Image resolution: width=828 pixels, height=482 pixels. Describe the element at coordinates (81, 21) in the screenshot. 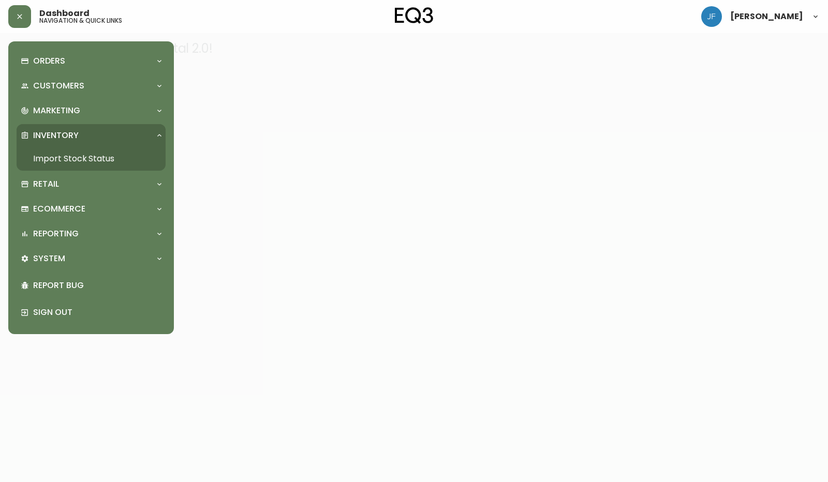

I see `h5: navigation & quick links` at that location.